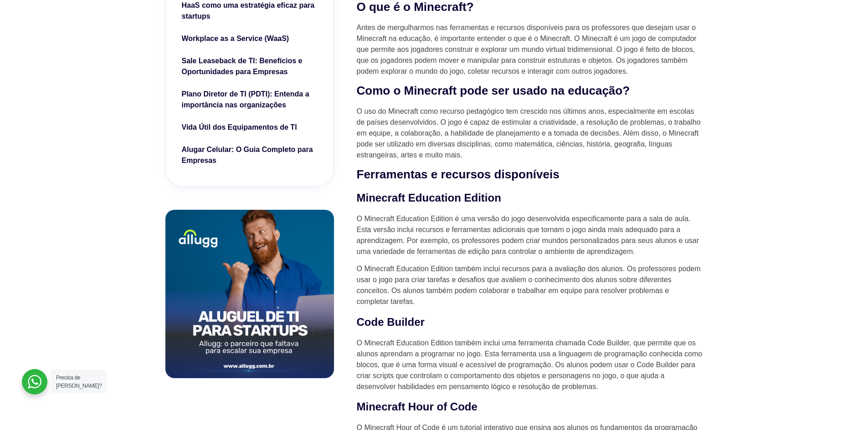 The width and height of the screenshot is (868, 430). What do you see at coordinates (530, 175) in the screenshot?
I see `h2: Ferramentas e recursos disponíveis` at bounding box center [530, 175].